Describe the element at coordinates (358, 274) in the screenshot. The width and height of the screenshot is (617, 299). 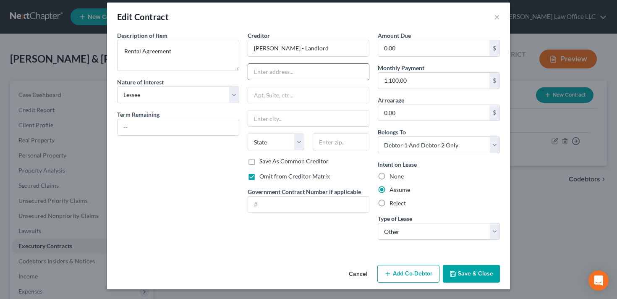
I see `button: Cancel` at that location.